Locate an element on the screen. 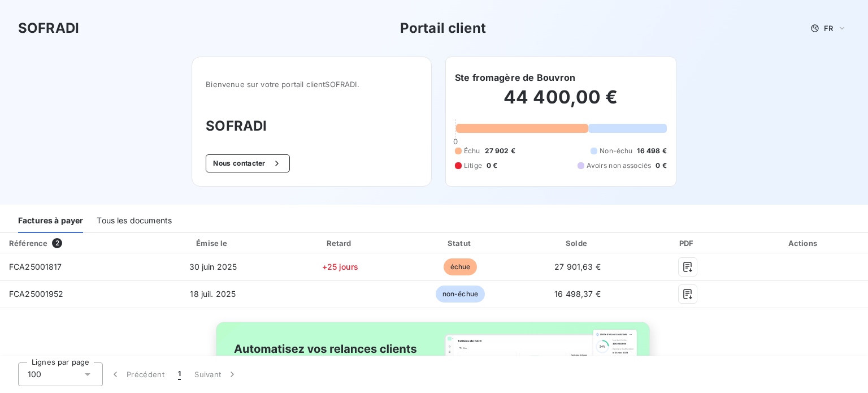  h2: 44 400,00 € is located at coordinates (561, 103).